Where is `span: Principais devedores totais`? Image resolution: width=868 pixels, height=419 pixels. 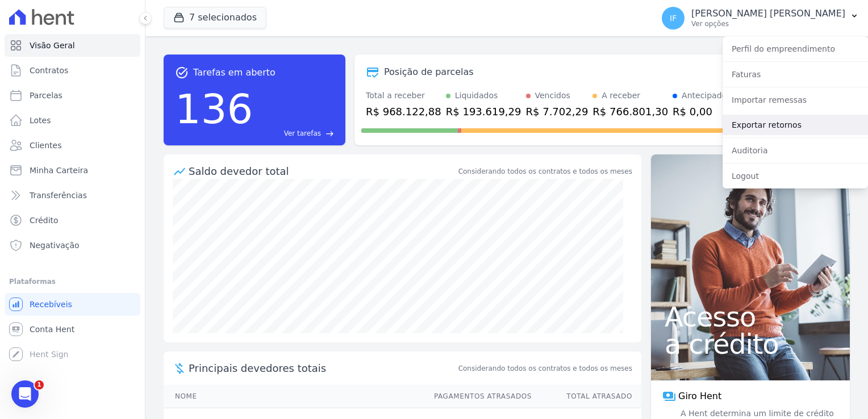 span: Principais devedores totais is located at coordinates (322, 368).